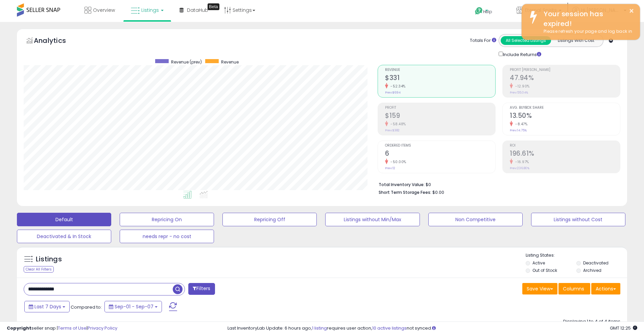 This screenshot has height=335, width=644. Describe the element at coordinates (389, 328) in the screenshot. I see `a: 10 active listings` at that location.